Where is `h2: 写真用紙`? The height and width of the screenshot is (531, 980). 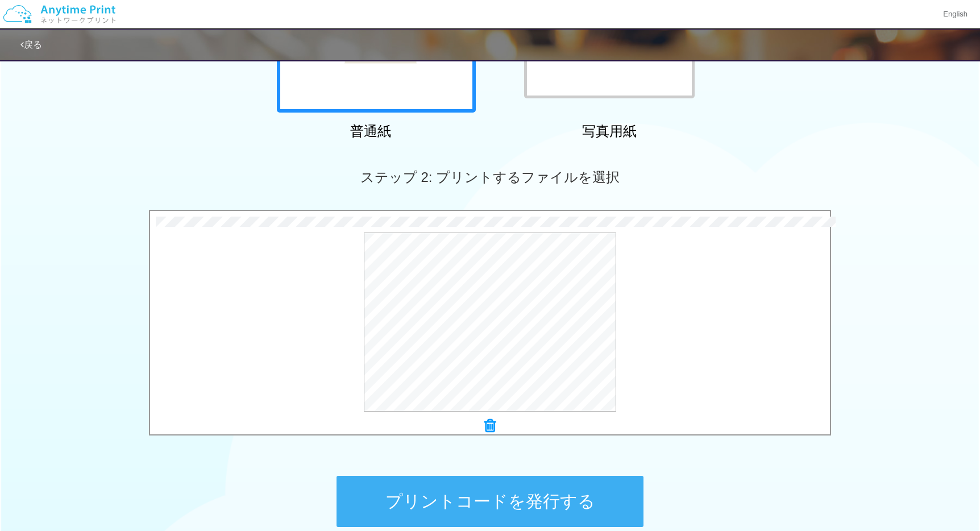
h2: 写真用紙 is located at coordinates (609, 131).